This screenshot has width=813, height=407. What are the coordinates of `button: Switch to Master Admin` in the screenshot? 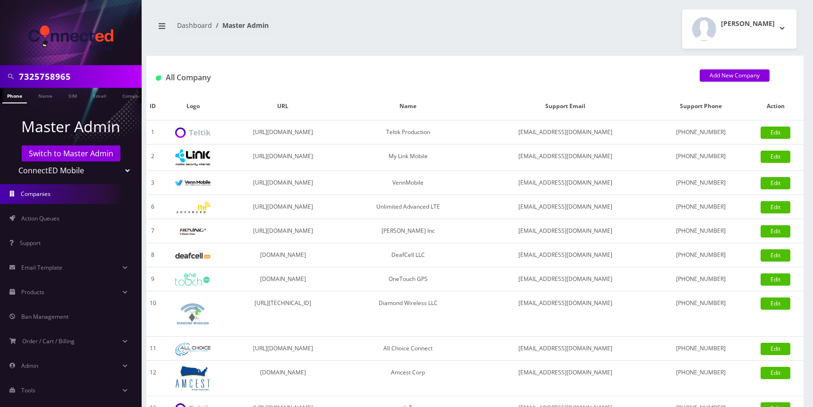 It's located at (71, 153).